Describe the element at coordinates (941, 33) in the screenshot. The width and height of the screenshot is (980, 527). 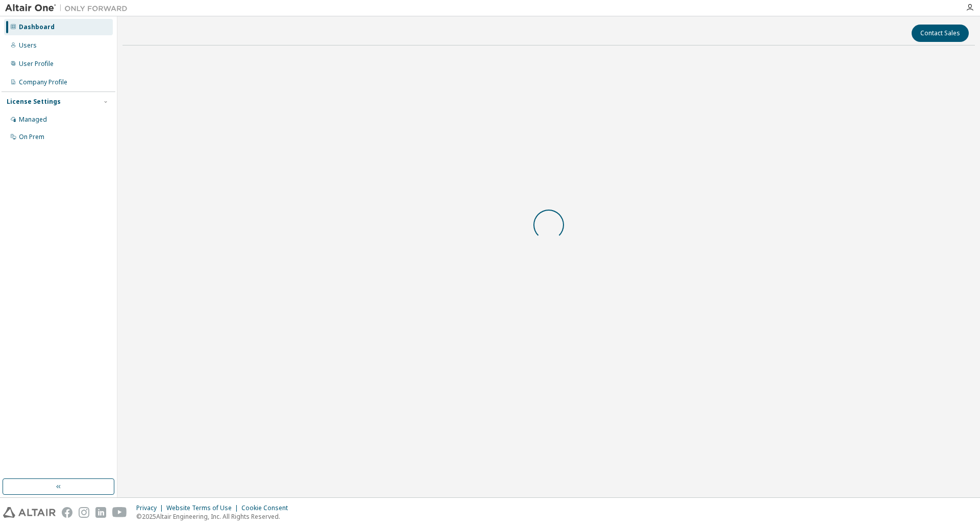
I see `button: Contact Sales` at that location.